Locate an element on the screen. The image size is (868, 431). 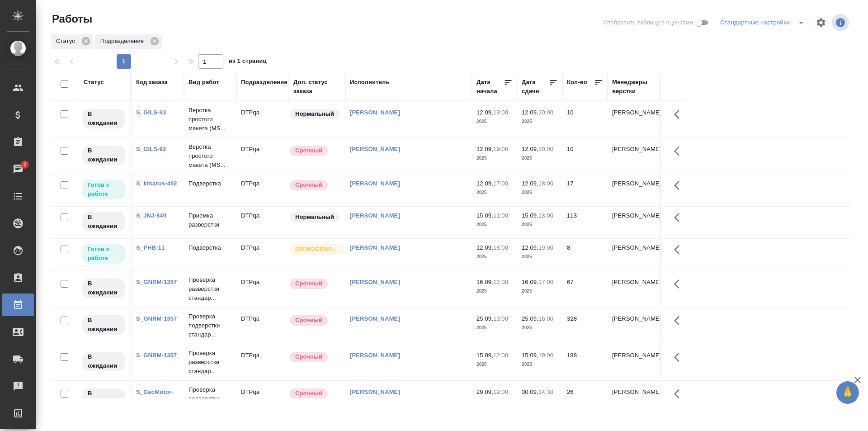
div: Дата начала is located at coordinates (490, 87).